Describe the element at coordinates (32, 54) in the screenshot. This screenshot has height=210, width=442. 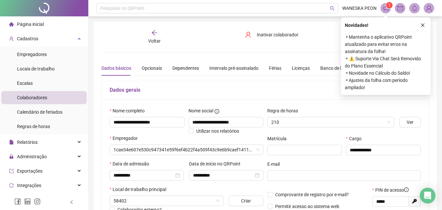
I see `span: Empregadores` at that location.